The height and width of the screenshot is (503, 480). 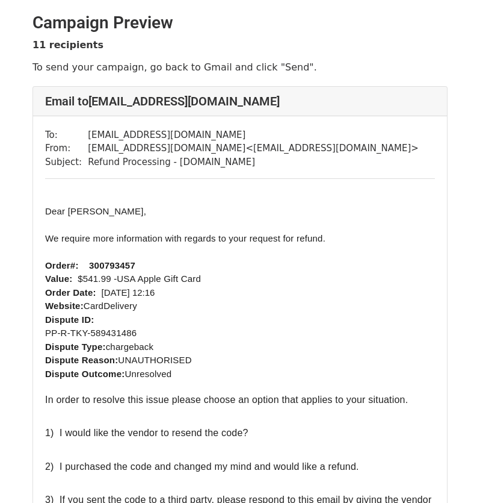 What do you see at coordinates (123, 278) in the screenshot?
I see `font: $541.99 -` at bounding box center [123, 278].